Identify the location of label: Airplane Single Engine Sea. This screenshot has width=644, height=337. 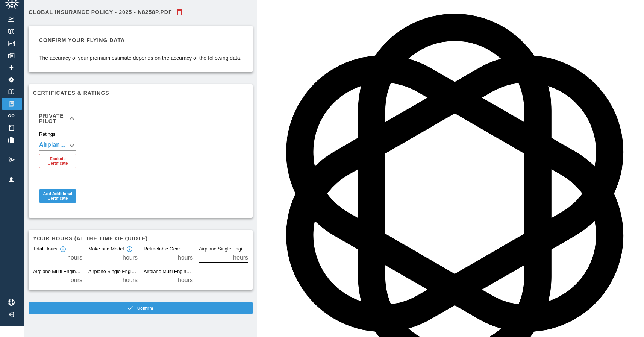
(113, 272).